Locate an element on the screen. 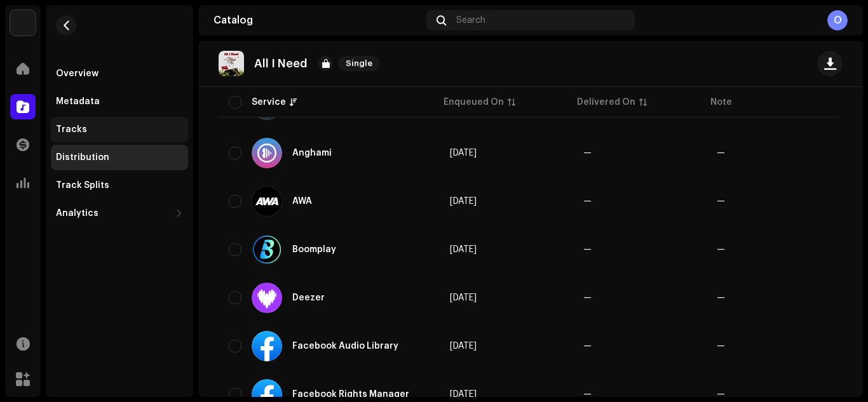 This screenshot has height=402, width=868. div: Boomplay is located at coordinates (314, 249).